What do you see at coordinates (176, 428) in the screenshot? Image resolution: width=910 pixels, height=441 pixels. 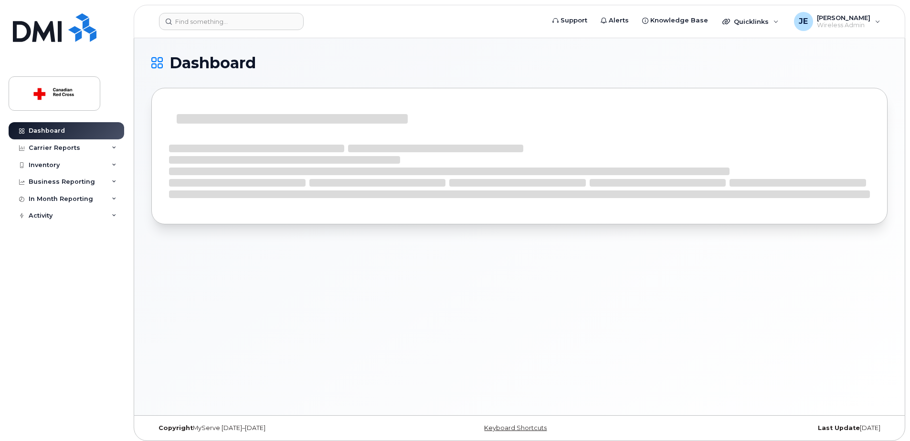 I see `strong: Copyright` at bounding box center [176, 428].